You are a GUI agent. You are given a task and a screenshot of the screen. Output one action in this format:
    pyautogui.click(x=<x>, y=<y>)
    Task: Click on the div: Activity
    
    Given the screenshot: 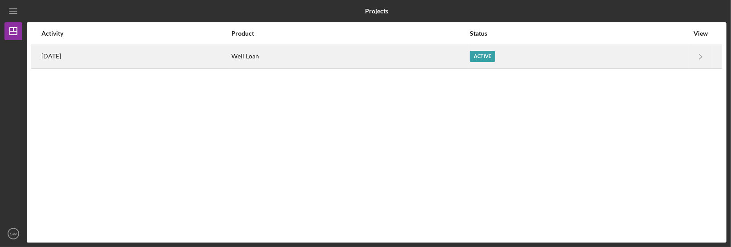 What is the action you would take?
    pyautogui.click(x=136, y=33)
    